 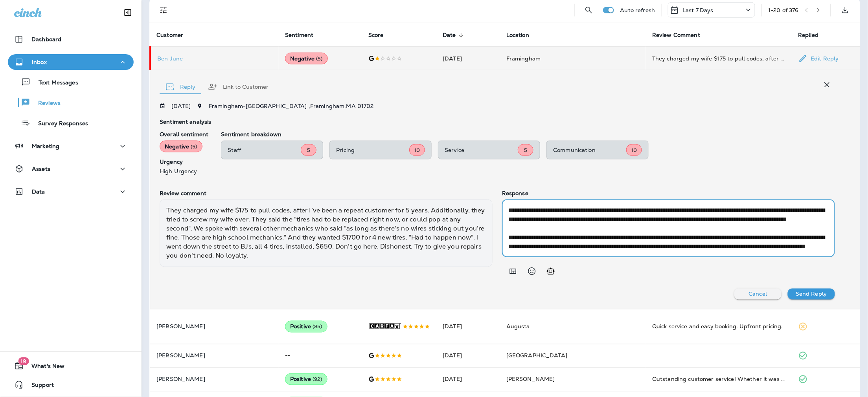 What do you see at coordinates (184, 162) in the screenshot?
I see `p: Urgency` at bounding box center [184, 162].